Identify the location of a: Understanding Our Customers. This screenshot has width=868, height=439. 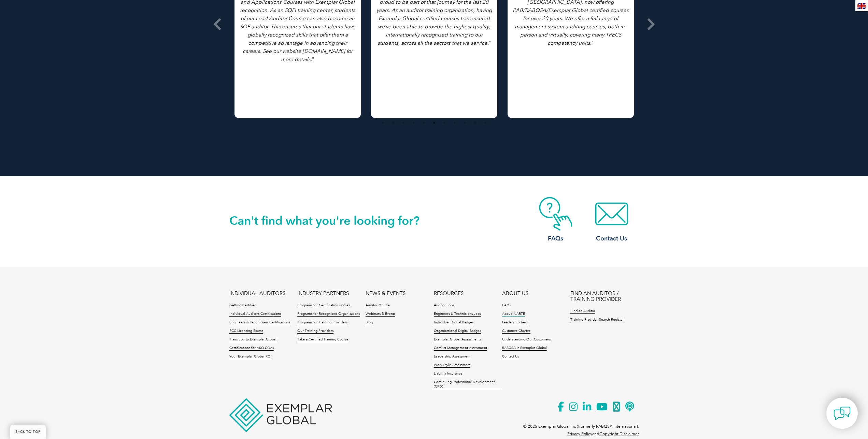
(527, 340).